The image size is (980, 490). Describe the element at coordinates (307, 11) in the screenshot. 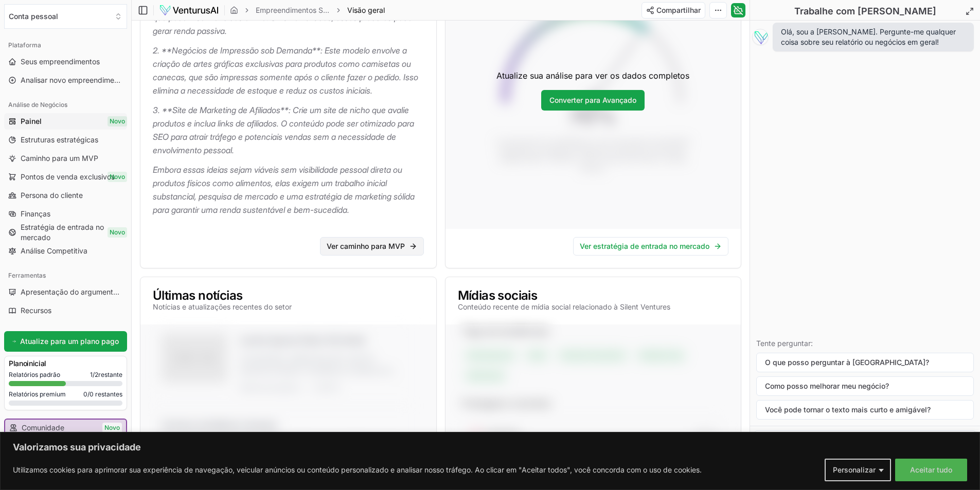

I see `nav: migalha de pão` at that location.